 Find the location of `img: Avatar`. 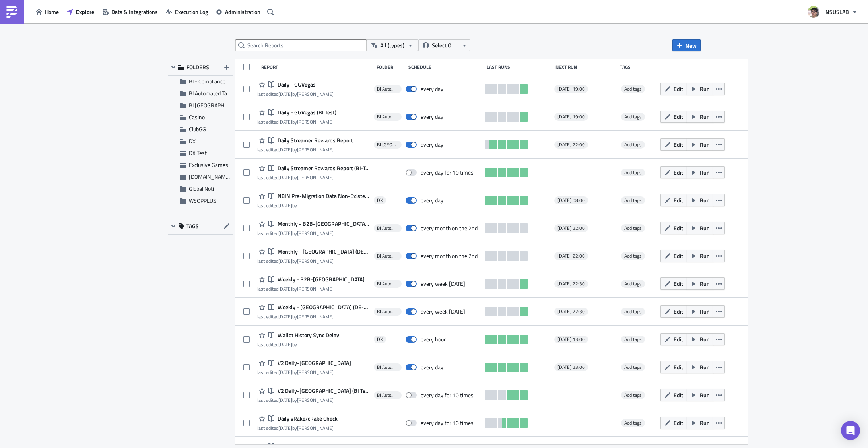

img: Avatar is located at coordinates (813, 12).